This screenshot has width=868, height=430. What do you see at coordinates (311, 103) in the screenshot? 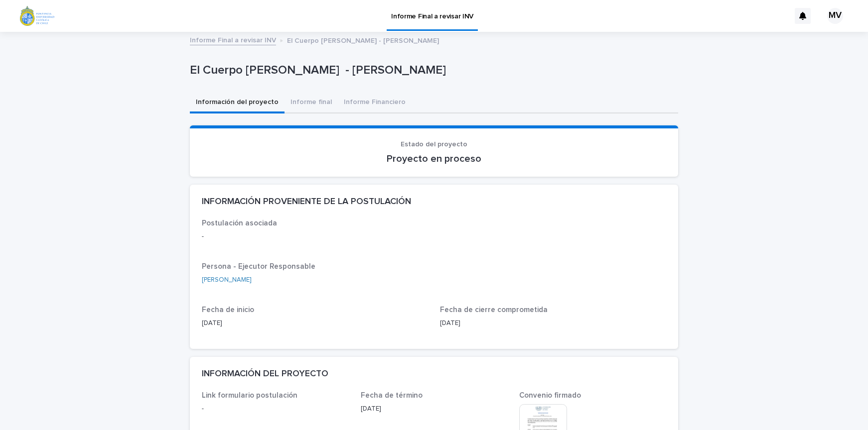
I see `button: Informe final` at bounding box center [311, 103].